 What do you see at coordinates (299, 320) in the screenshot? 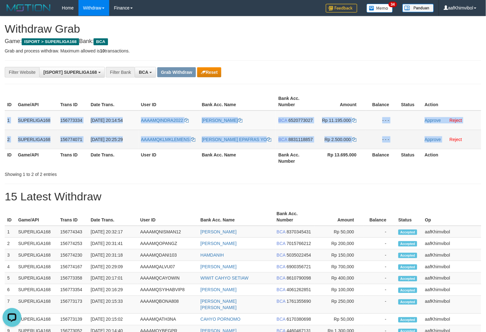
I see `span: Copy 6170380698 to clipboard` at bounding box center [299, 320].